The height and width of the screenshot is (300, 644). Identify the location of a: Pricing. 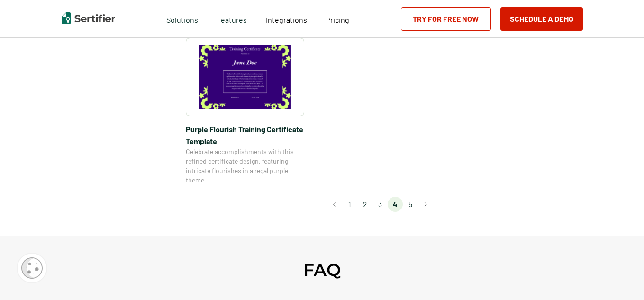
(337, 18).